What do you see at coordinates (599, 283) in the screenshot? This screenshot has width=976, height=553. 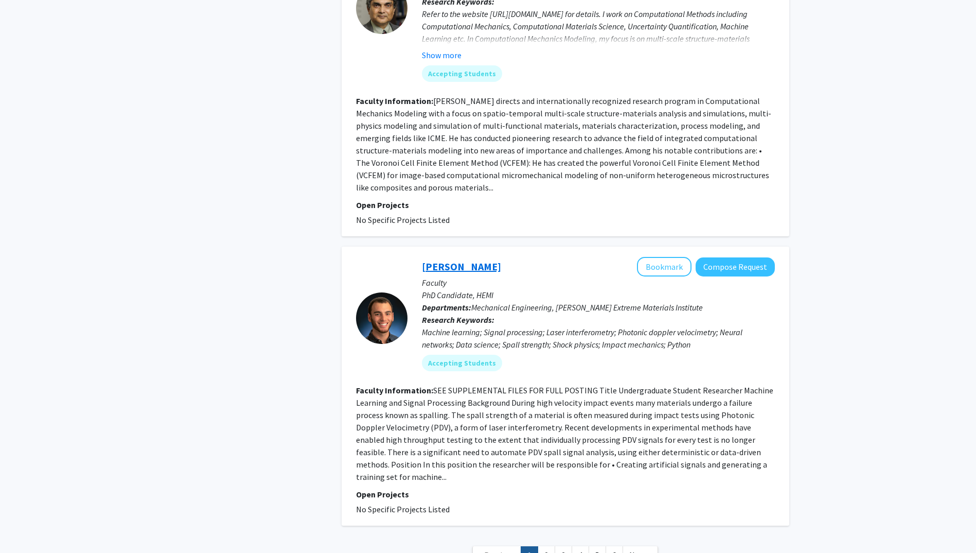 I see `p: Faculty` at bounding box center [599, 283].